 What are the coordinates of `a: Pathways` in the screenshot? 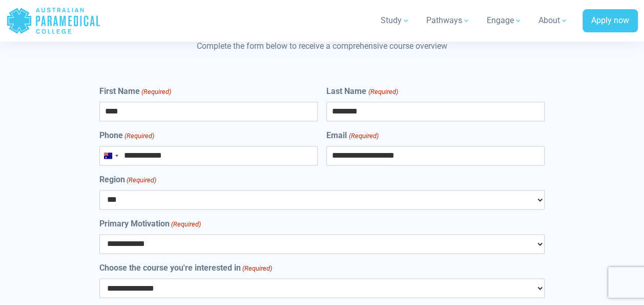 It's located at (449, 20).